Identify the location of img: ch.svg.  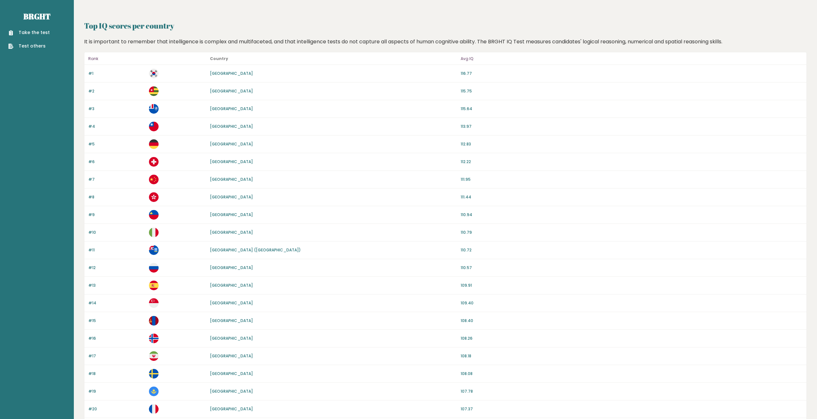
(154, 162).